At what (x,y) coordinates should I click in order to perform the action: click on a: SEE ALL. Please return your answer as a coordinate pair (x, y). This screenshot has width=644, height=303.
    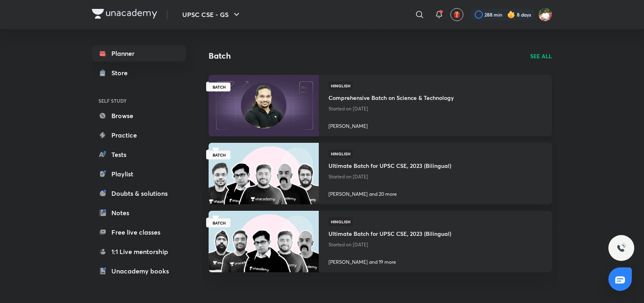
    Looking at the image, I should click on (541, 56).